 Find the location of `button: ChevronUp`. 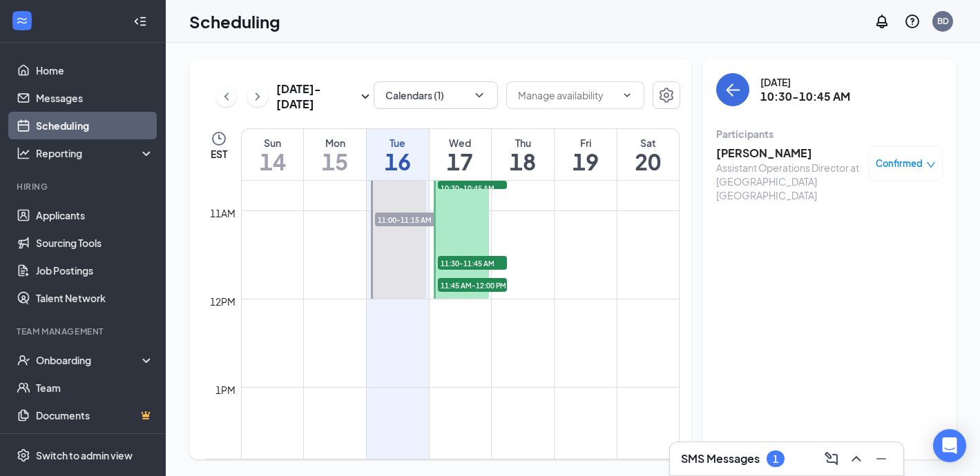

button: ChevronUp is located at coordinates (856, 459).